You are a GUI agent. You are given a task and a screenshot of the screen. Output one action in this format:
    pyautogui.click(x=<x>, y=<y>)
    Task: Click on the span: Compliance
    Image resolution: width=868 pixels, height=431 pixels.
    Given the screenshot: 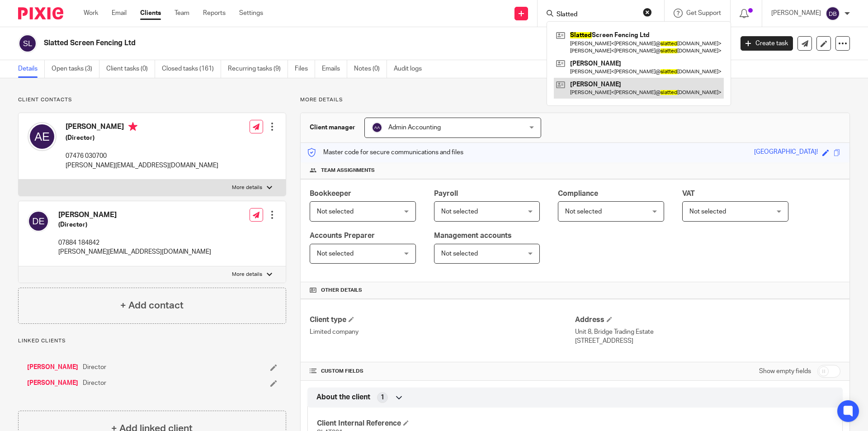 What is the action you would take?
    pyautogui.click(x=578, y=193)
    